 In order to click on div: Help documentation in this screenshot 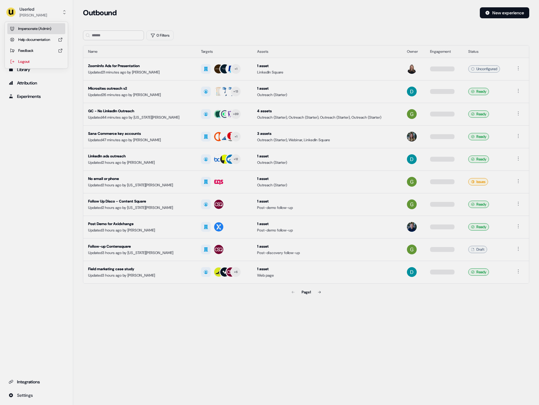, I will do `click(36, 40)`.